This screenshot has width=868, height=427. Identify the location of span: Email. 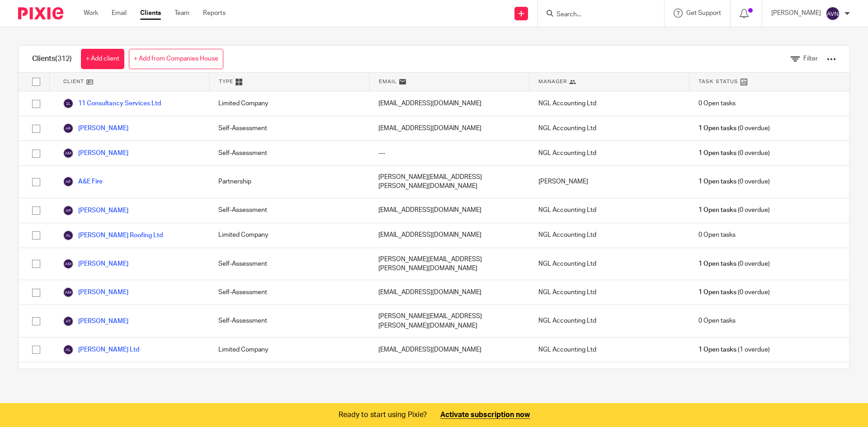
(388, 82).